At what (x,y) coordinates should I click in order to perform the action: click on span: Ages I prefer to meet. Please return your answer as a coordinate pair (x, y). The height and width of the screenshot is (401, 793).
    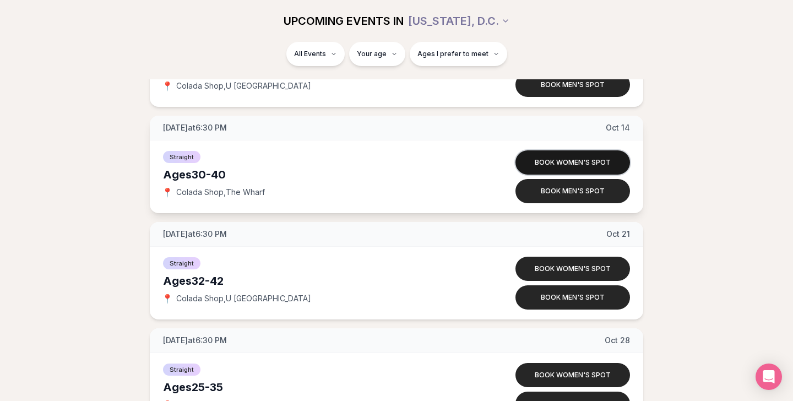
    Looking at the image, I should click on (452, 54).